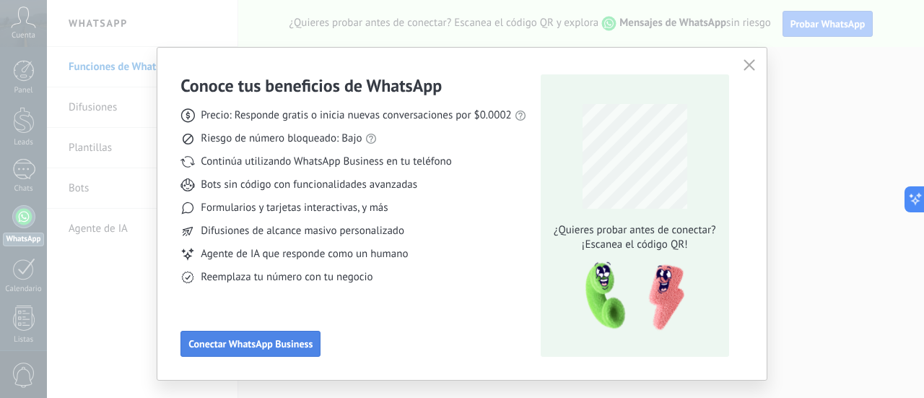 The height and width of the screenshot is (398, 924). I want to click on span: Agente de IA que responde como un humano, so click(304, 254).